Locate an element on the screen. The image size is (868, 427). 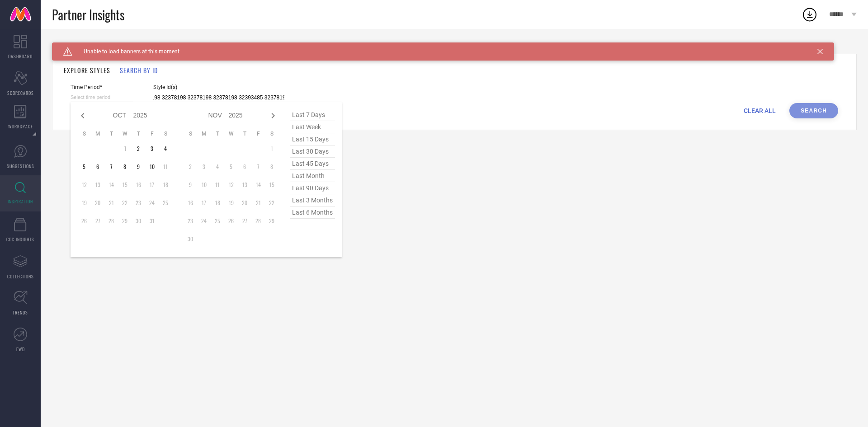
div: Open download list is located at coordinates (810, 15).